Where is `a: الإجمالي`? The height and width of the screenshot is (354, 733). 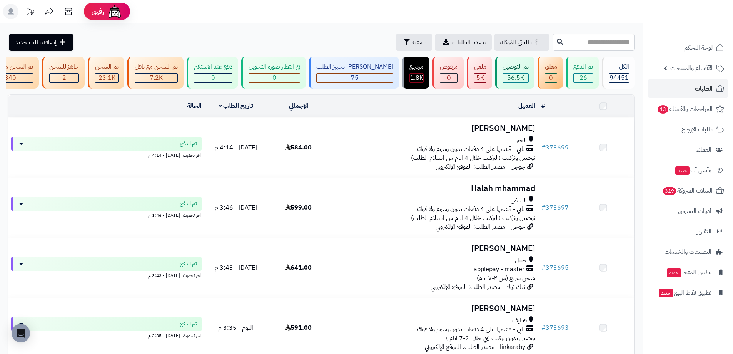 a: الإجمالي is located at coordinates (299, 106).